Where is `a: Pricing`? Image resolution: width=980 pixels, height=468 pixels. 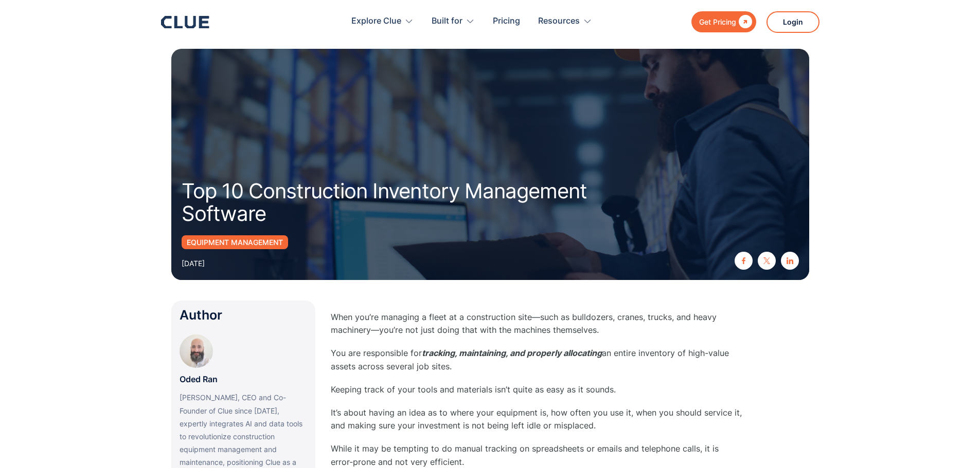
a: Pricing is located at coordinates (506, 21).